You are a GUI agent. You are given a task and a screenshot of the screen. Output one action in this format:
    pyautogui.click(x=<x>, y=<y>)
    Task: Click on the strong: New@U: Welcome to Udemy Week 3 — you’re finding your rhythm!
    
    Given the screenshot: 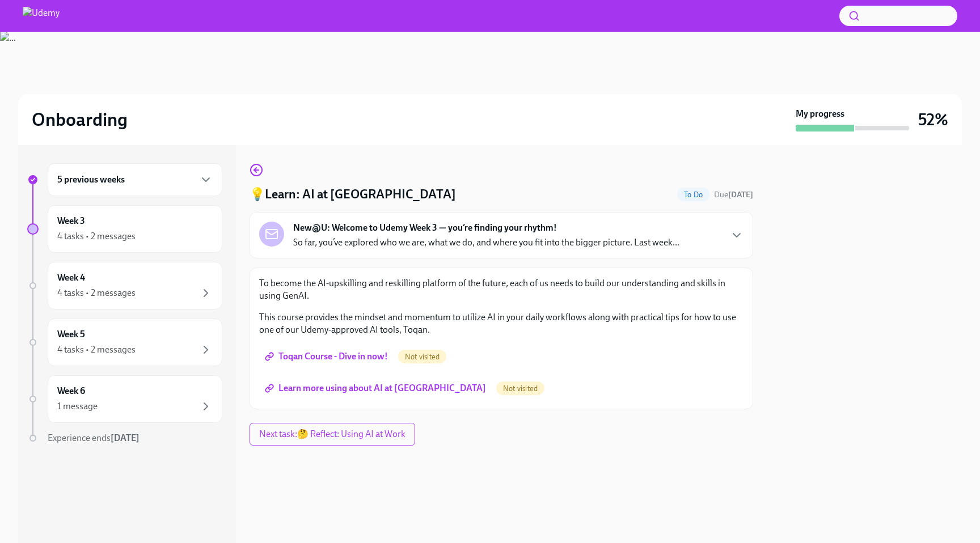 What is the action you would take?
    pyautogui.click(x=425, y=227)
    